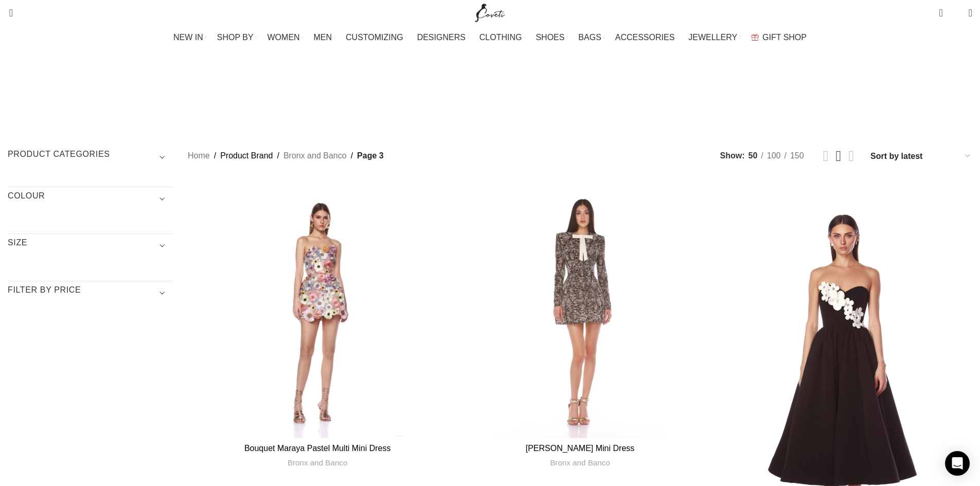 Image resolution: width=980 pixels, height=486 pixels. What do you see at coordinates (235, 37) in the screenshot?
I see `span: SHOP BY` at bounding box center [235, 37].